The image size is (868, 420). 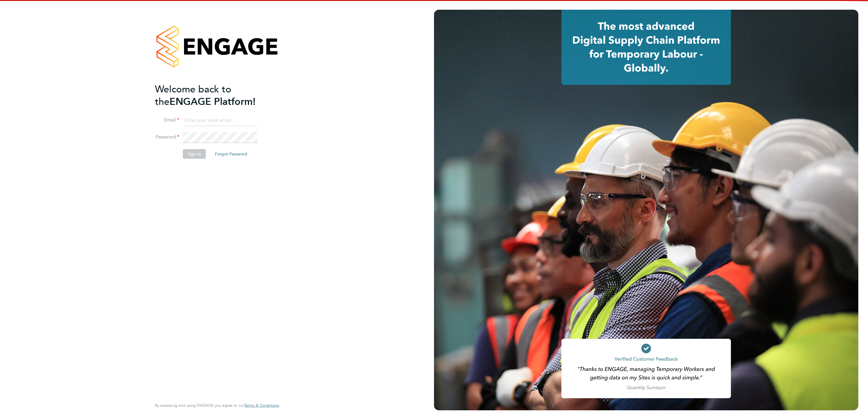 What do you see at coordinates (217, 405) in the screenshot?
I see `span: By accessing and using ENGAGE you agree to our` at bounding box center [217, 405].